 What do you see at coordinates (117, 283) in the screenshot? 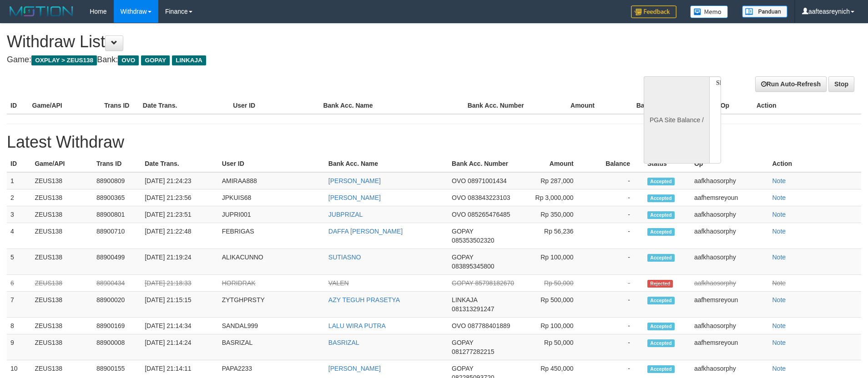
I see `td: 88900434` at bounding box center [117, 283].